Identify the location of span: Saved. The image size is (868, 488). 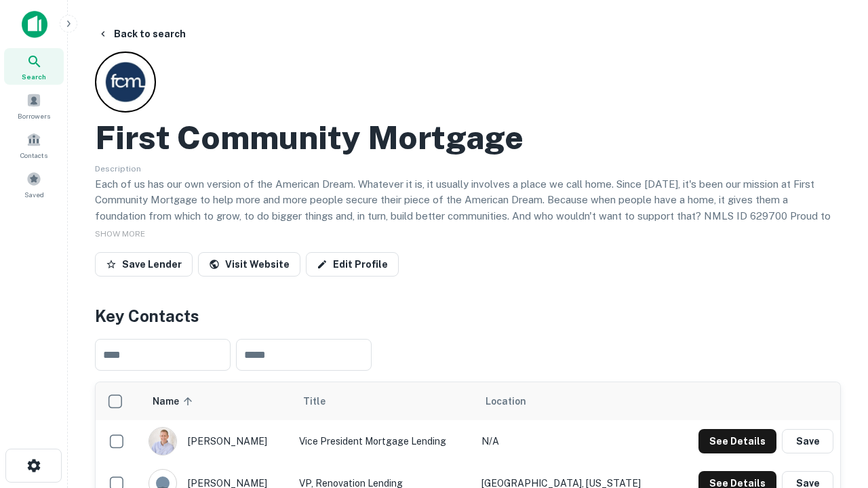
(34, 195).